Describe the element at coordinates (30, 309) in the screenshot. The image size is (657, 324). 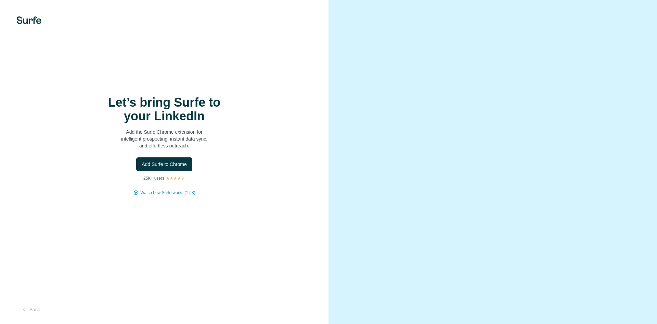
I see `button: Back` at that location.